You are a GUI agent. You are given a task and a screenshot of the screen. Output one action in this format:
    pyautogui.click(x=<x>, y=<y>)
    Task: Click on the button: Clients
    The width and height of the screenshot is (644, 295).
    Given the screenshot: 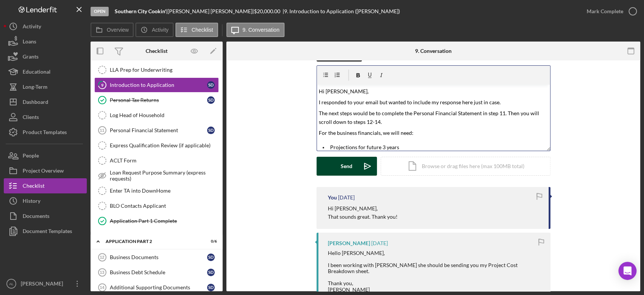 What is the action you would take?
    pyautogui.click(x=45, y=117)
    